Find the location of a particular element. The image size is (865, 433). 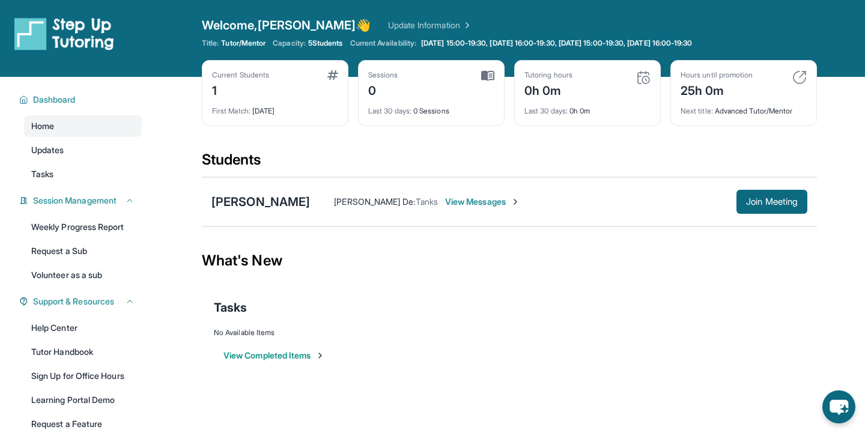

div: Students is located at coordinates (509, 163).